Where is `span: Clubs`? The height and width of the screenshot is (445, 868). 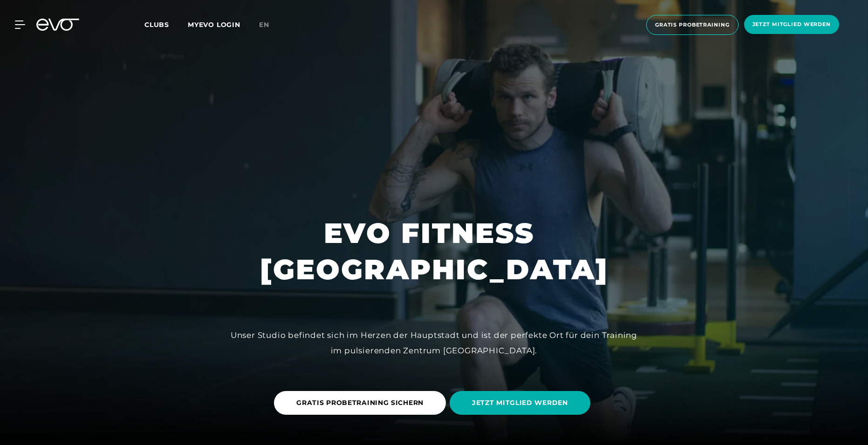
span: Clubs is located at coordinates (157, 24).